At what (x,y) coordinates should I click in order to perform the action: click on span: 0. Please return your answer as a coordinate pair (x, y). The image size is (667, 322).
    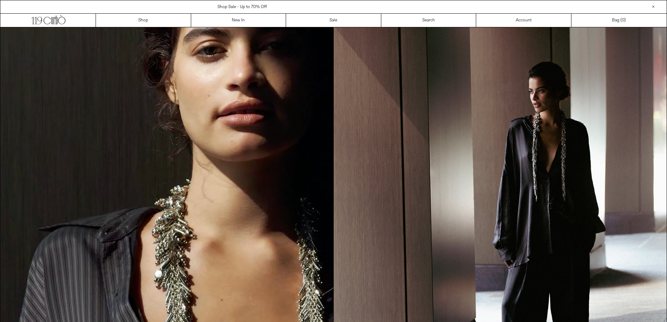
    Looking at the image, I should click on (623, 20).